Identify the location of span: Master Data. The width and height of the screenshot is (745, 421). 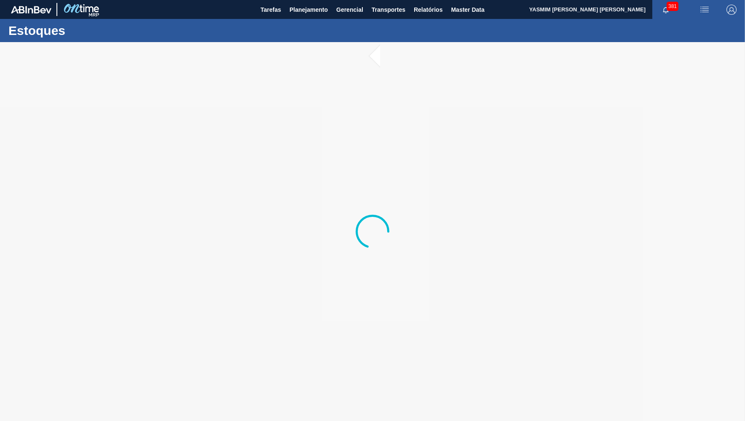
(467, 10).